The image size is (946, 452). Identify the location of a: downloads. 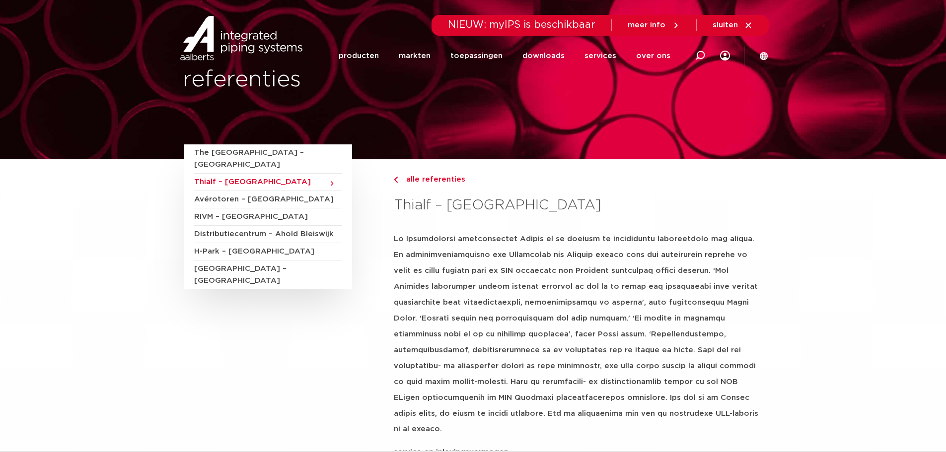
(543, 56).